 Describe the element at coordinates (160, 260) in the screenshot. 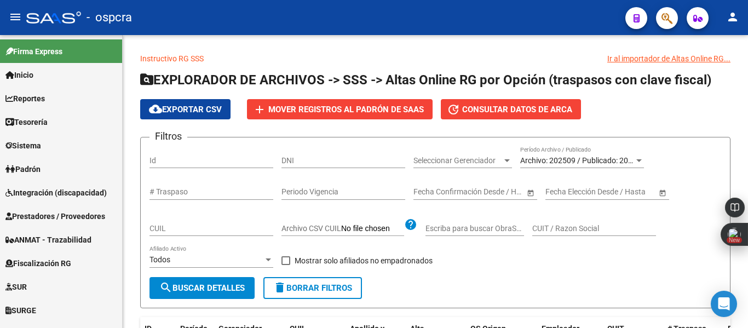

I see `span: Todos` at that location.